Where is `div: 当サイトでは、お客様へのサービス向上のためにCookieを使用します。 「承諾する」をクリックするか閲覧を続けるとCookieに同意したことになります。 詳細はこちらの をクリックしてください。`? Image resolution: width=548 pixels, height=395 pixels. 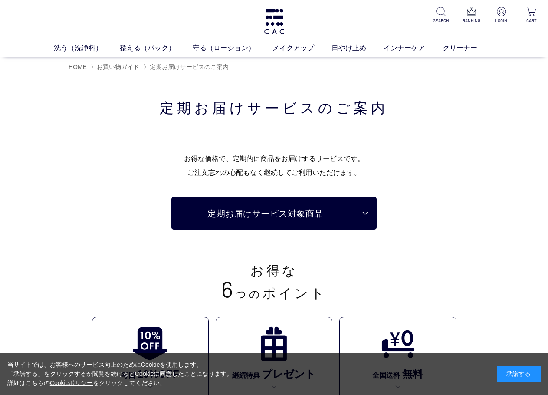 div: 当サイトでは、お客様へのサービス向上のためにCookieを使用します。 「承諾する」をクリックするか閲覧を続けるとCookieに同意したことになります。 詳細はこちらの をクリックしてください。 is located at coordinates (120, 373).